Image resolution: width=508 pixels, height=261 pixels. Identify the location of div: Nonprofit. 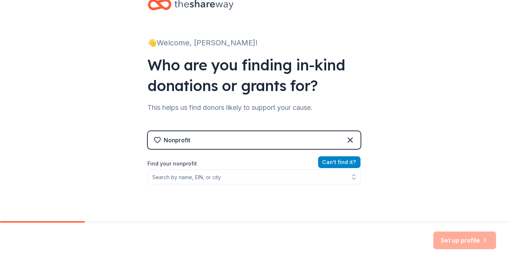
(177, 140).